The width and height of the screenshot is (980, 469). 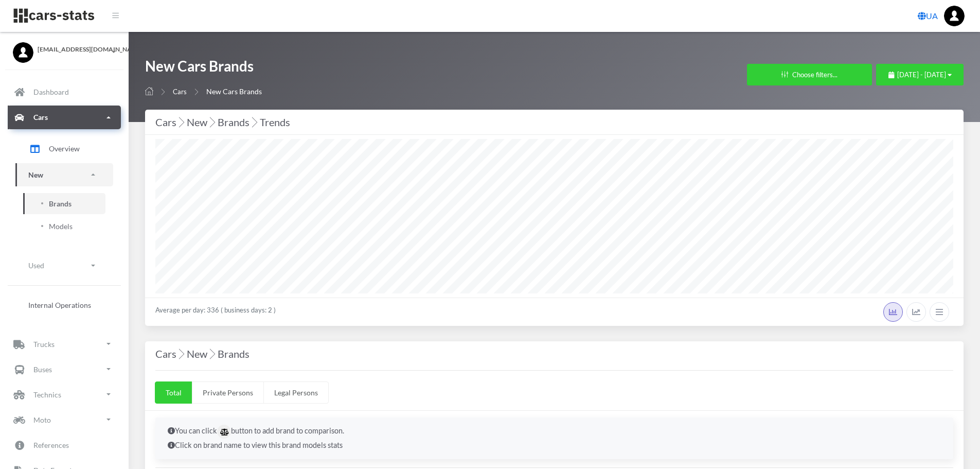 What do you see at coordinates (51, 445) in the screenshot?
I see `p: References` at bounding box center [51, 445].